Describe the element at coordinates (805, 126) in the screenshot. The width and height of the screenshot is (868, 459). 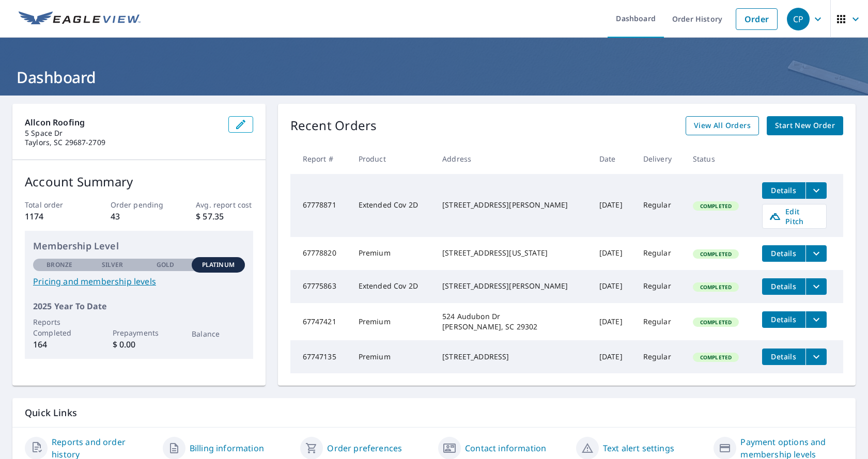
I see `a: Start New Order` at that location.